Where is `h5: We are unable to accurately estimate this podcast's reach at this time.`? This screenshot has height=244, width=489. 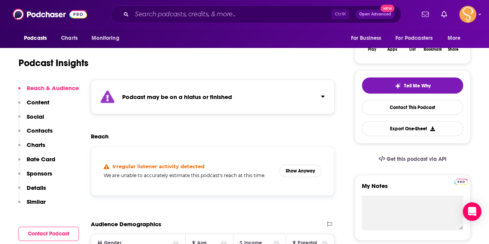
h5: We are unable to accurately estimate this podcast's reach at this time. is located at coordinates (188, 175).